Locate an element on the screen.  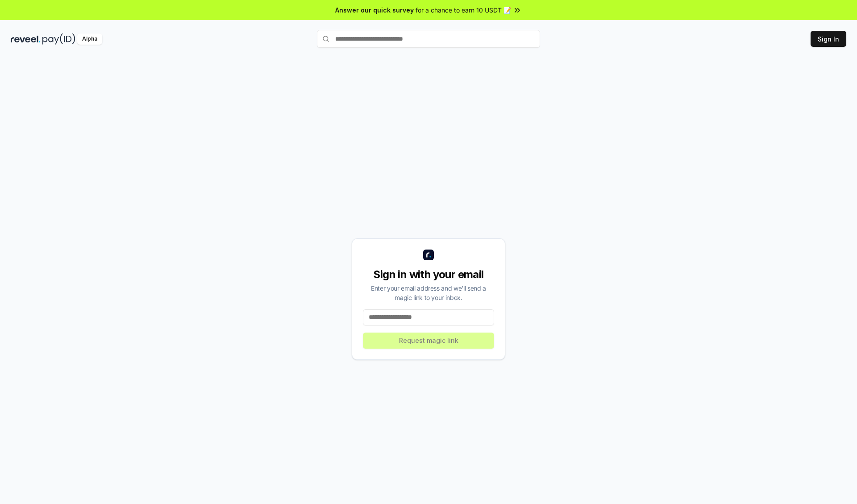
img: pay_id is located at coordinates (59, 39).